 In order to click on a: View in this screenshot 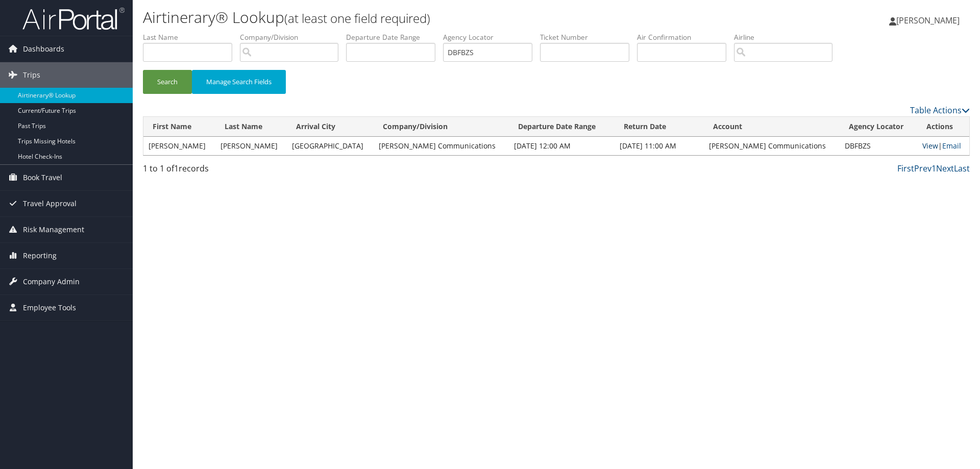, I will do `click(930, 145)`.